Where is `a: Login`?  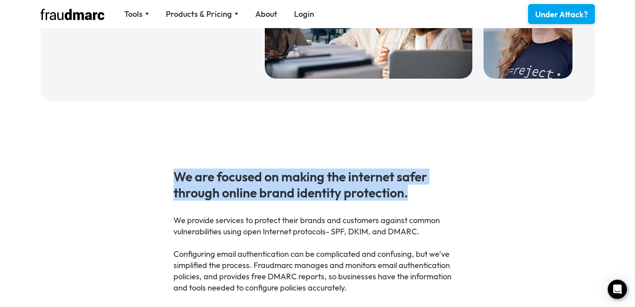
a: Login is located at coordinates (304, 14).